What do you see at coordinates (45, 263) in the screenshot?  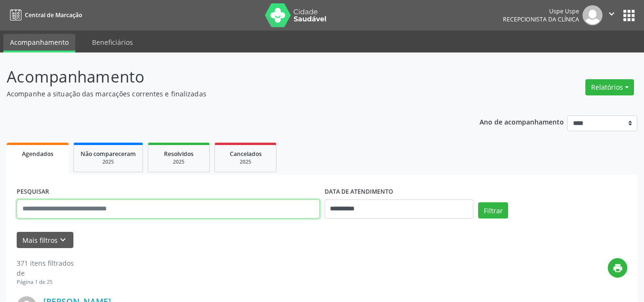 I see `div: 371 itens filtrados` at bounding box center [45, 263].